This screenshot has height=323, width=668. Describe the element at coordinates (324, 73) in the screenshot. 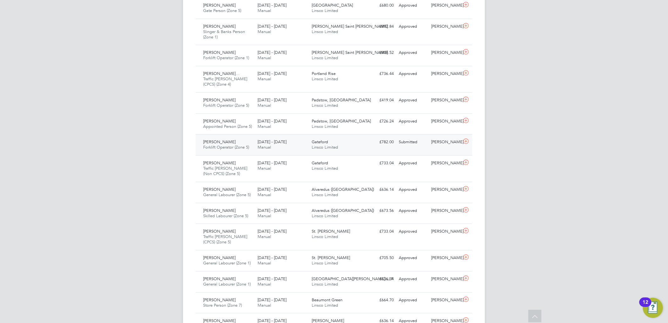

I see `span: Portland Rise` at that location.